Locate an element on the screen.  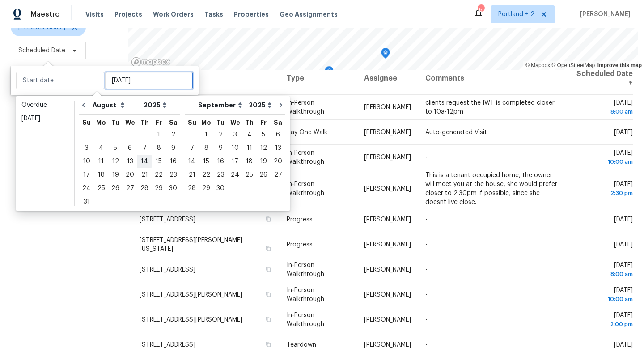
span: clients request the IWT is completed closer to 10a-12pm is located at coordinates (490, 107).